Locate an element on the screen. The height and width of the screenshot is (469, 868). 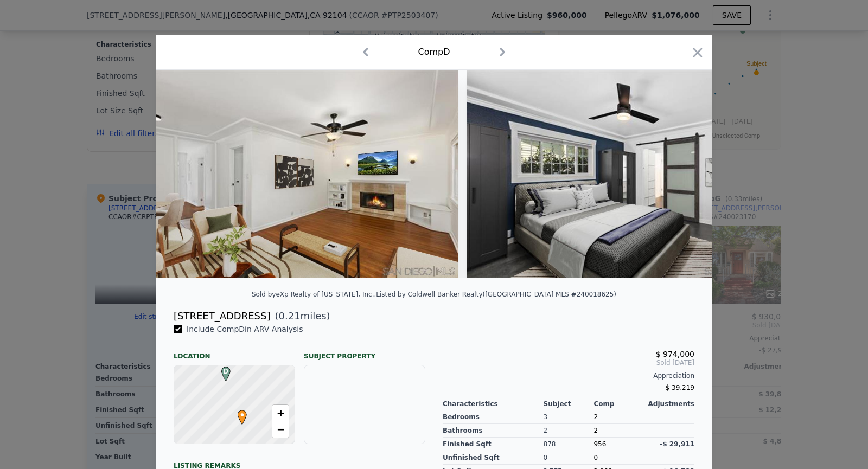
span: 0 is located at coordinates (595, 457).